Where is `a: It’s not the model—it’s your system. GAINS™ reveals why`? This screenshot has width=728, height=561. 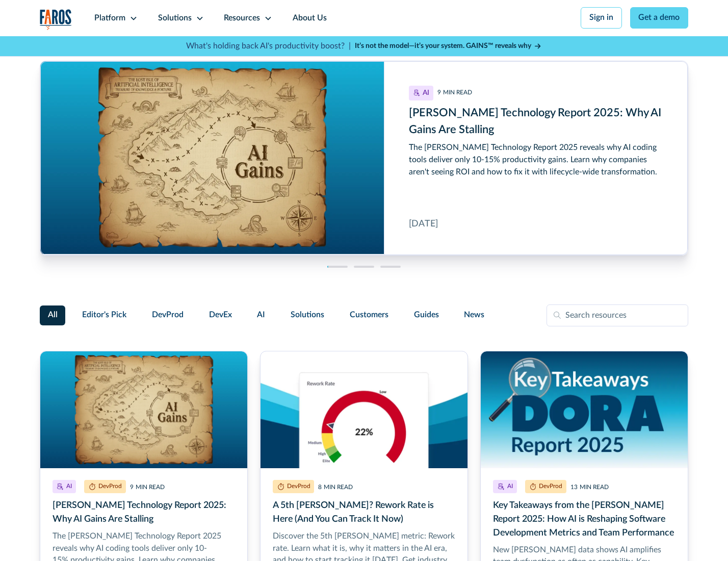
a: It’s not the model—it’s your system. GAINS™ reveals why is located at coordinates (448, 46).